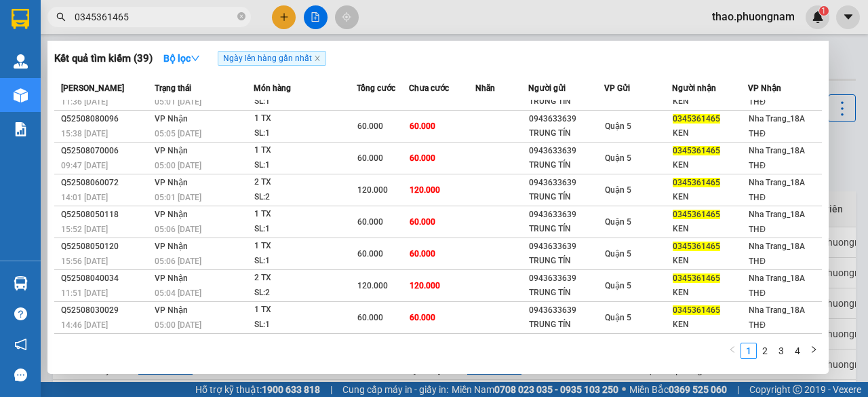 The height and width of the screenshot is (397, 868). What do you see at coordinates (617, 88) in the screenshot?
I see `span: VP Gửi` at bounding box center [617, 88].